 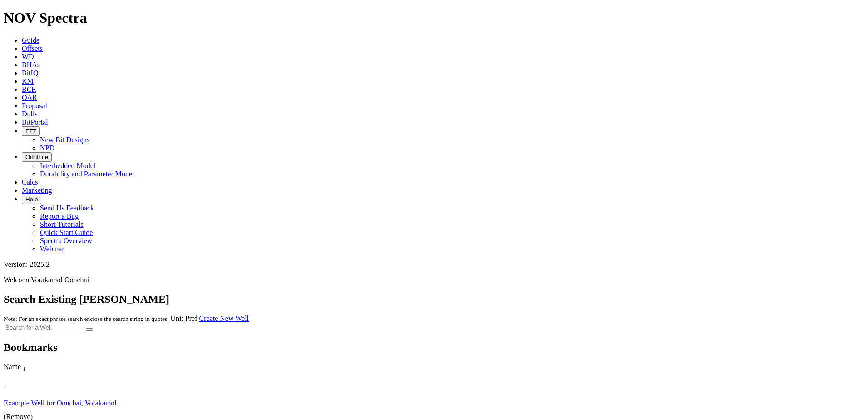 I want to click on a: WD, so click(x=28, y=56).